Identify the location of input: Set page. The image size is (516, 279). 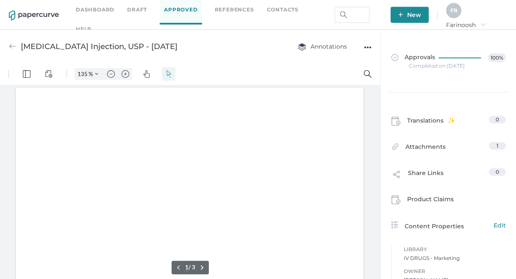
(187, 204).